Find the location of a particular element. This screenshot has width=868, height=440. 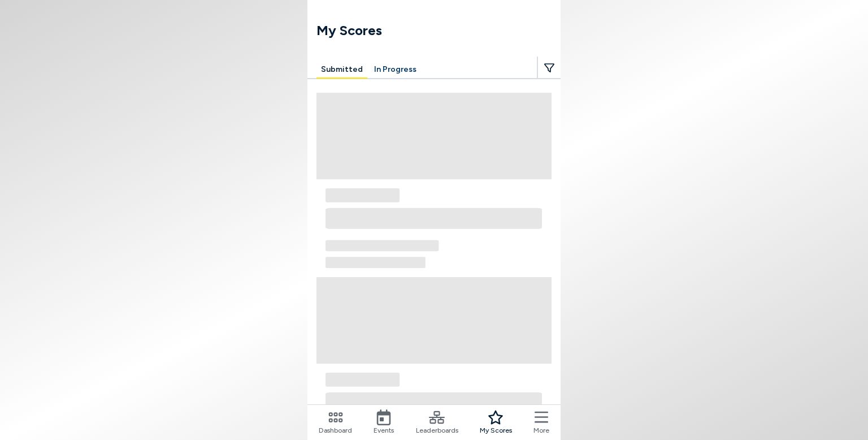

a: Dashboard is located at coordinates (336, 422).